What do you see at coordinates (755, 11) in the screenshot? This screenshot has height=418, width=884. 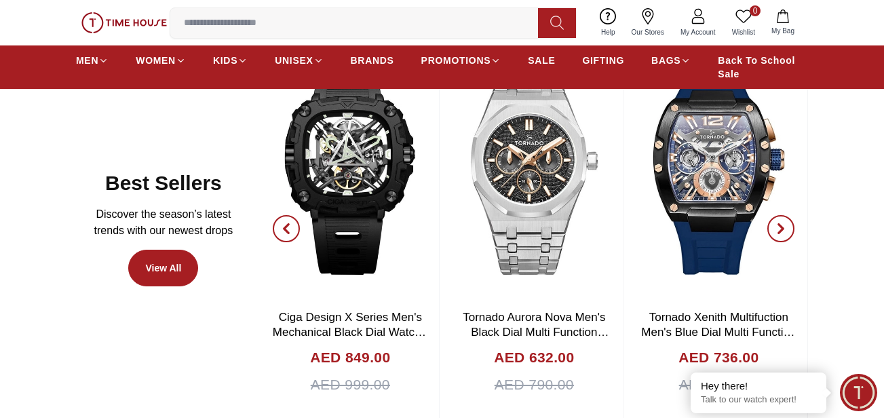 I see `span: 0` at bounding box center [755, 11].